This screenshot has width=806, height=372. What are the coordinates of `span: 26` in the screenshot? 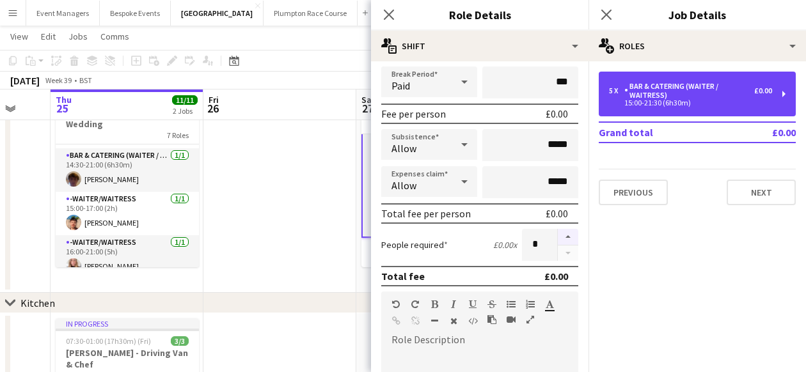 It's located at (212, 108).